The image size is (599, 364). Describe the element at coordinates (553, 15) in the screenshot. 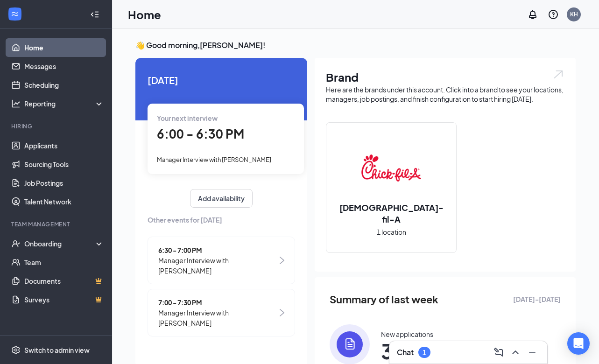

I see `svg: QuestionInfo` at that location.